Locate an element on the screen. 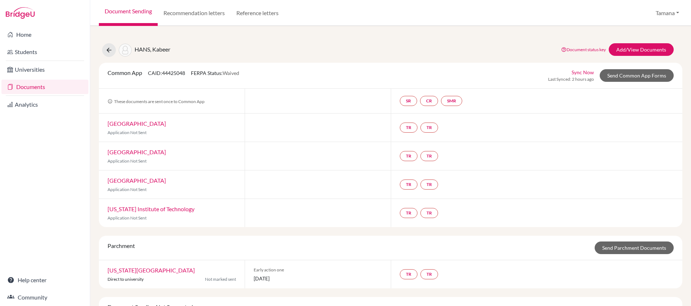 The width and height of the screenshot is (691, 306). span: Early action one is located at coordinates (317, 270).